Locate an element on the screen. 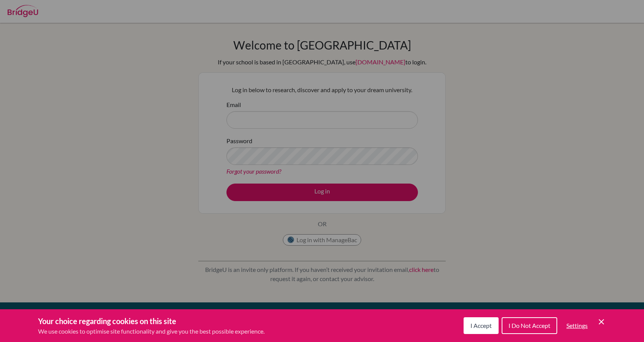  button: Save and close is located at coordinates (601, 322).